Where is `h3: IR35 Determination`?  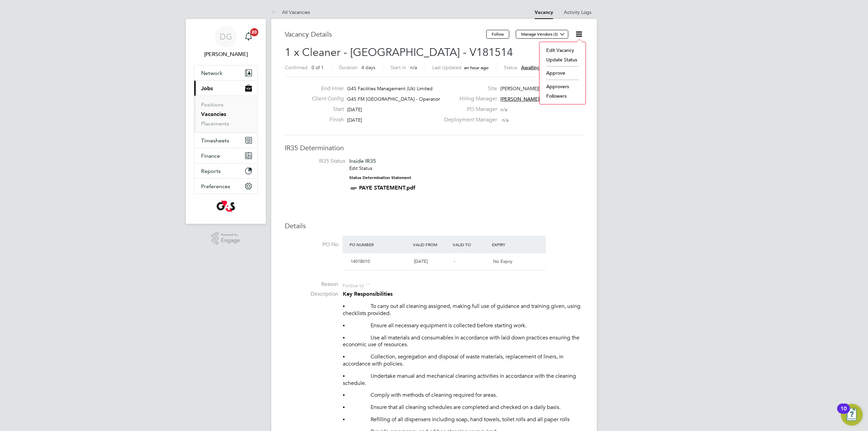
h3: IR35 Determination is located at coordinates (434, 148).